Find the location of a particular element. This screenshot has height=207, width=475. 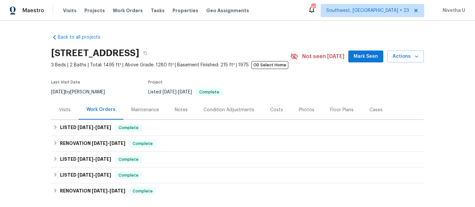

div: Work Orders is located at coordinates (101, 110).